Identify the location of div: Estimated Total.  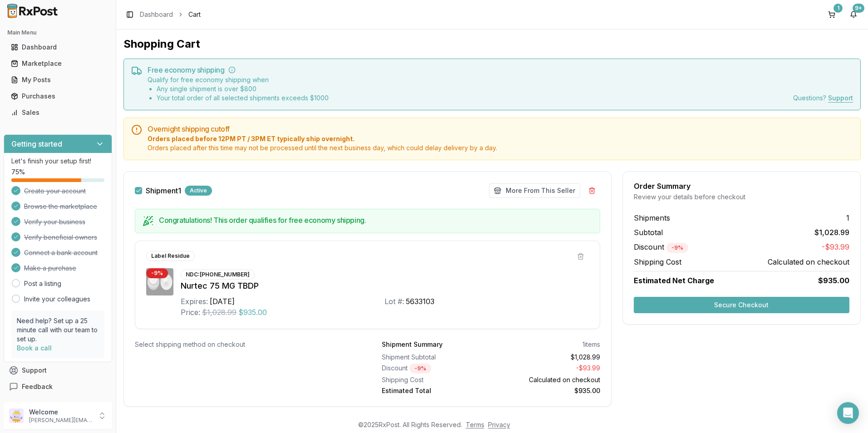
(435, 390).